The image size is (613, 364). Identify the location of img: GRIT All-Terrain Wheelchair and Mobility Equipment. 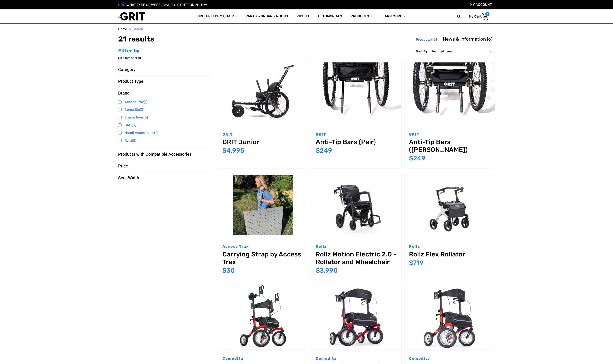
(131, 16).